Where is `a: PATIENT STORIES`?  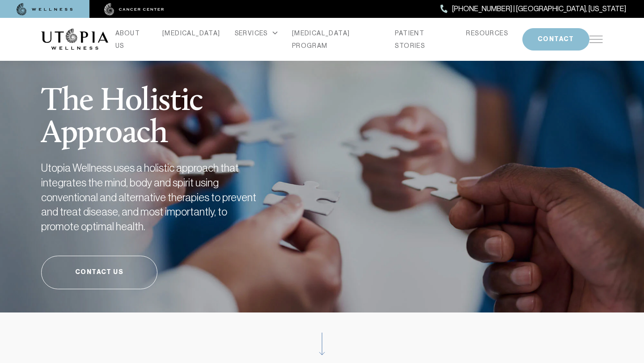 a: PATIENT STORIES is located at coordinates (423, 39).